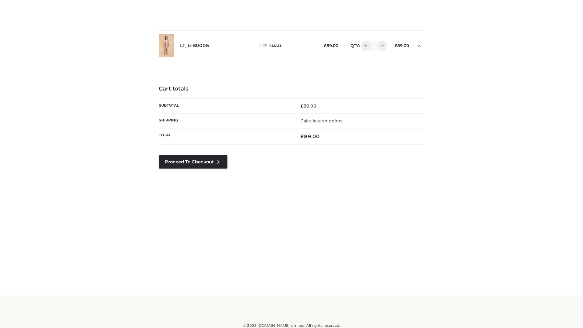  Describe the element at coordinates (166, 46) in the screenshot. I see `img: LT_b-B0006 - SMALL` at that location.